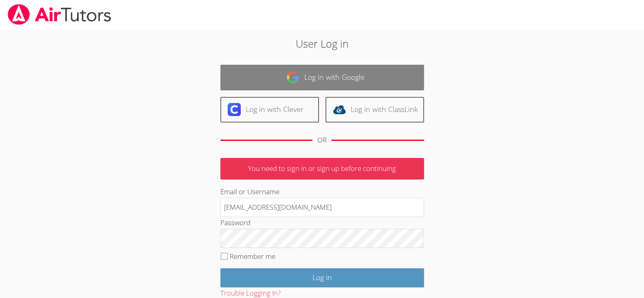 Image resolution: width=644 pixels, height=298 pixels. Describe the element at coordinates (322, 278) in the screenshot. I see `input: Log in` at that location.